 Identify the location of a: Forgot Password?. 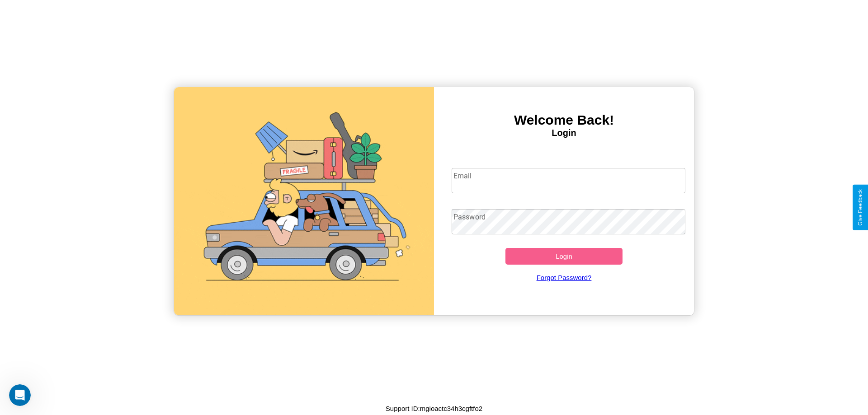
(564, 277).